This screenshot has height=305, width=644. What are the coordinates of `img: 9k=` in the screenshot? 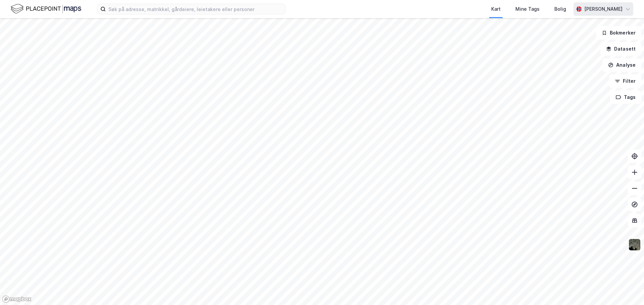 It's located at (634, 245).